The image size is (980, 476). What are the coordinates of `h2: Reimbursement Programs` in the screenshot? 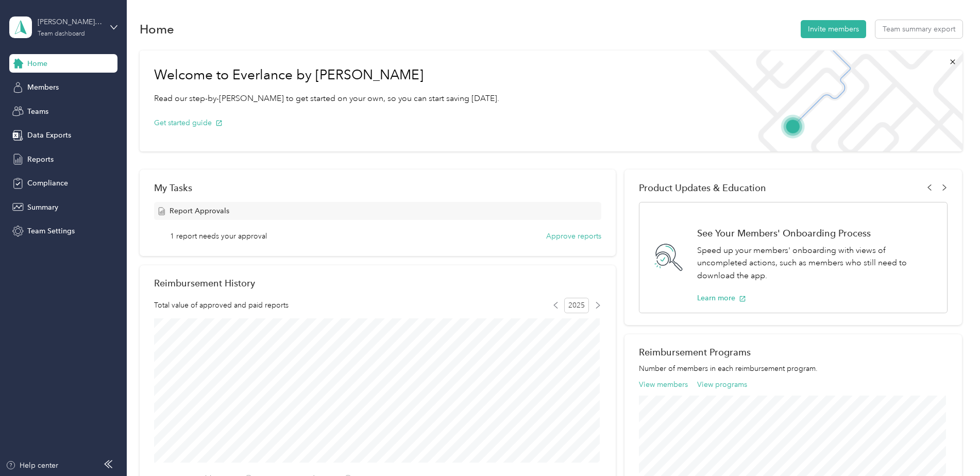 It's located at (793, 352).